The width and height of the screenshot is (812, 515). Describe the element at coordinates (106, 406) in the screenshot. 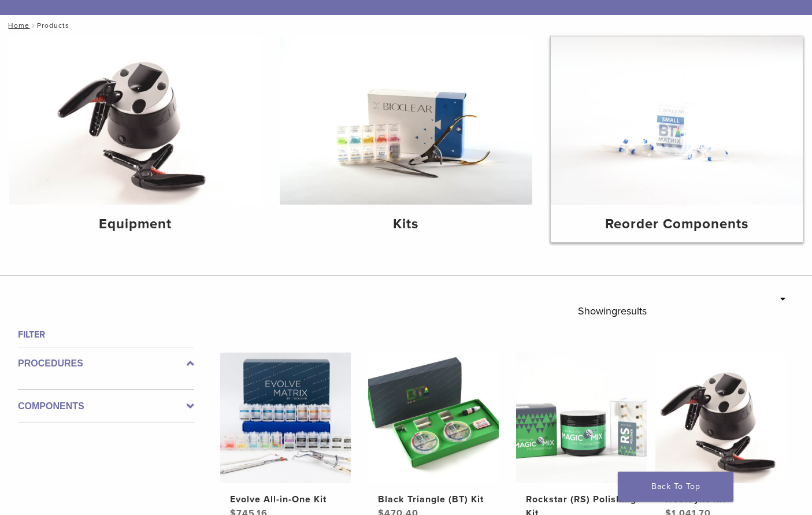

I see `label: Components` at that location.